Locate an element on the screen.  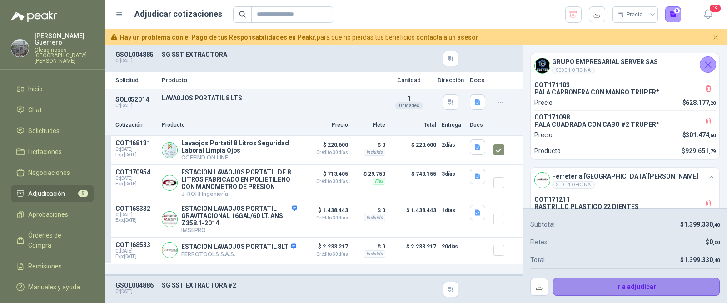
span: Chat is located at coordinates (35, 110).